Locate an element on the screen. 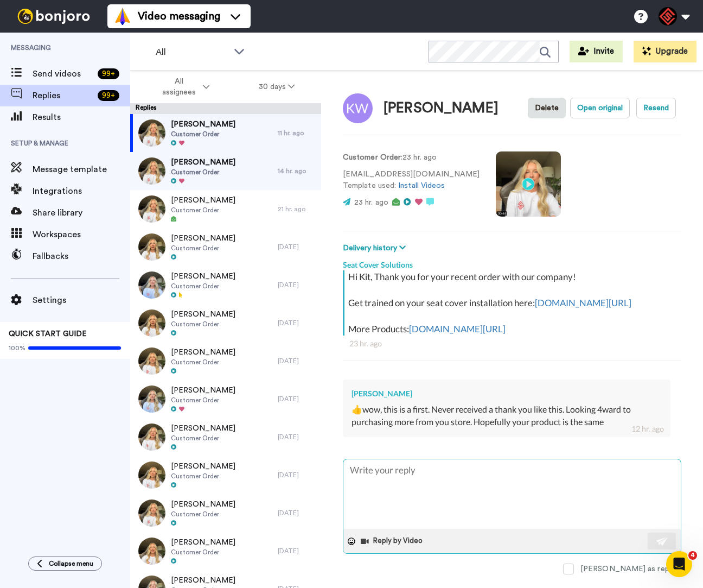 Image resolution: width=703 pixels, height=588 pixels. button: Delivery history is located at coordinates (376, 248).